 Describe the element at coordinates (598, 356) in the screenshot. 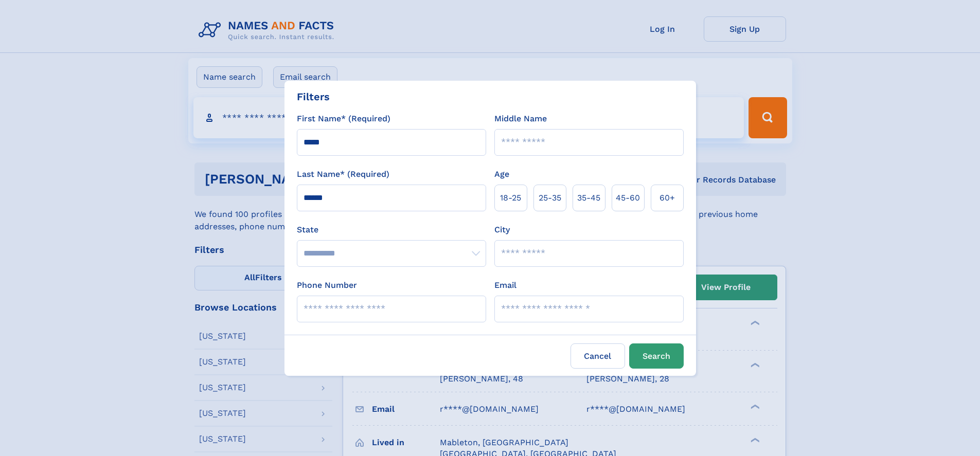

I see `label: Cancel` at that location.